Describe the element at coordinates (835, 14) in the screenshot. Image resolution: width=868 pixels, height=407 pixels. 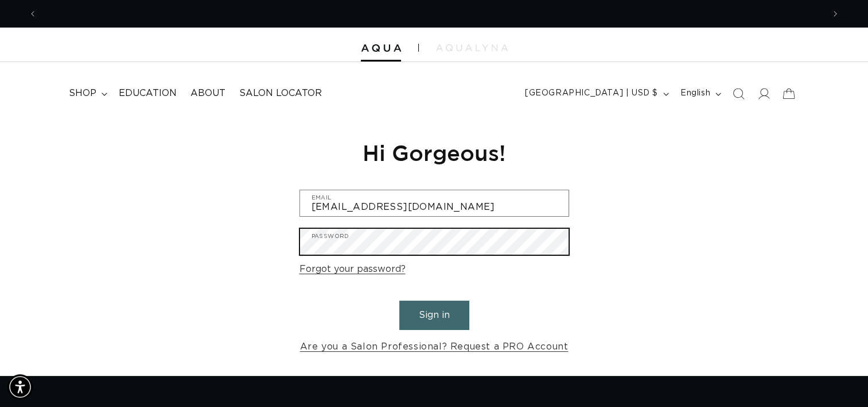
I see `button: Next announcement` at that location.